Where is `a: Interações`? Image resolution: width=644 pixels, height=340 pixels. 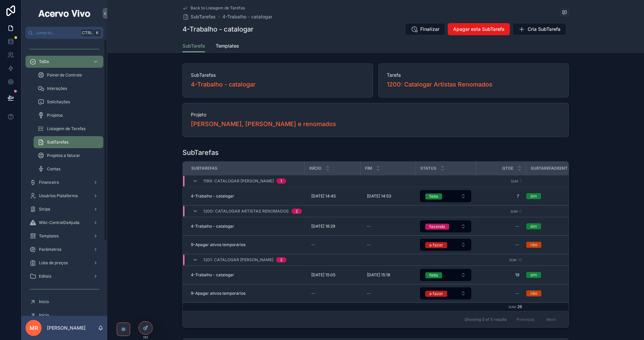 a: Interações is located at coordinates (69, 89).